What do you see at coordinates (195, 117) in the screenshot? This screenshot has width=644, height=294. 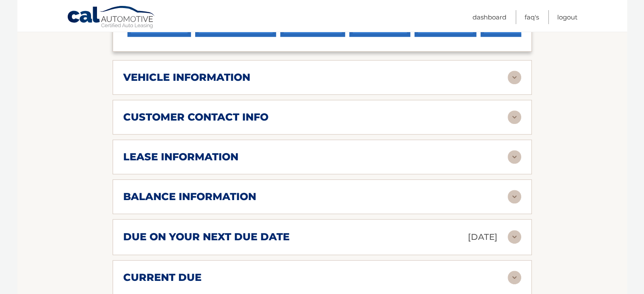 I see `h2: customer contact info` at bounding box center [195, 117].